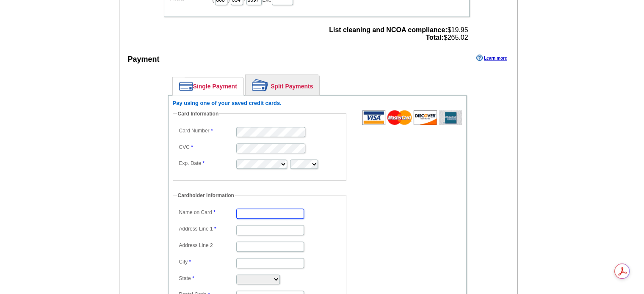 Image resolution: width=644 pixels, height=294 pixels. I want to click on label: Exp. Date, so click(207, 163).